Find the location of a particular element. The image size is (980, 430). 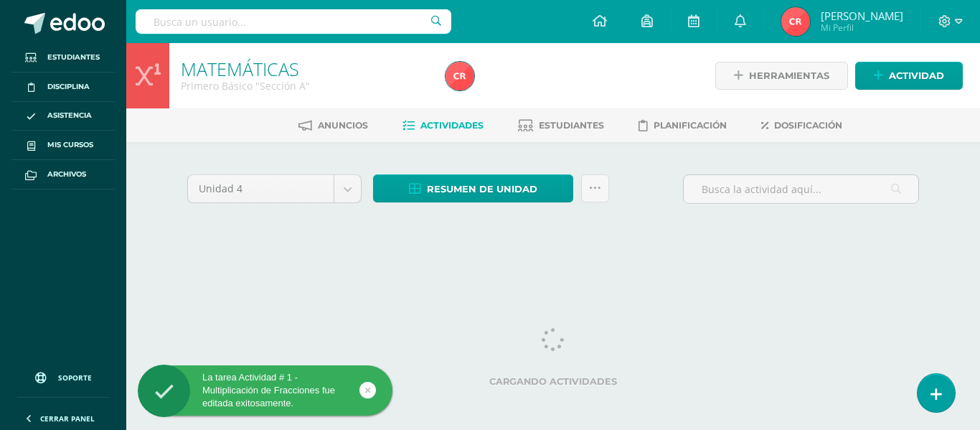

span: Cerrar panel is located at coordinates (67, 418).